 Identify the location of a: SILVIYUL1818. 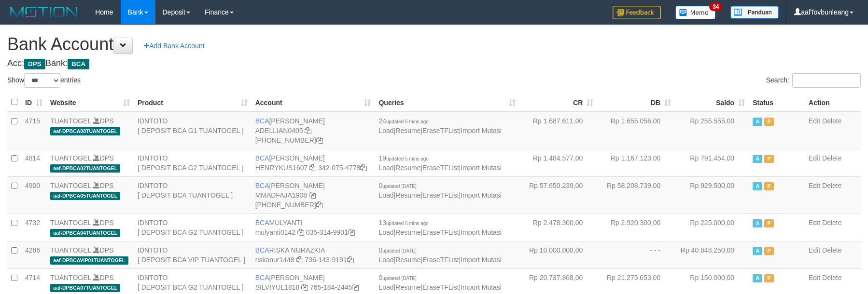
(278, 287).